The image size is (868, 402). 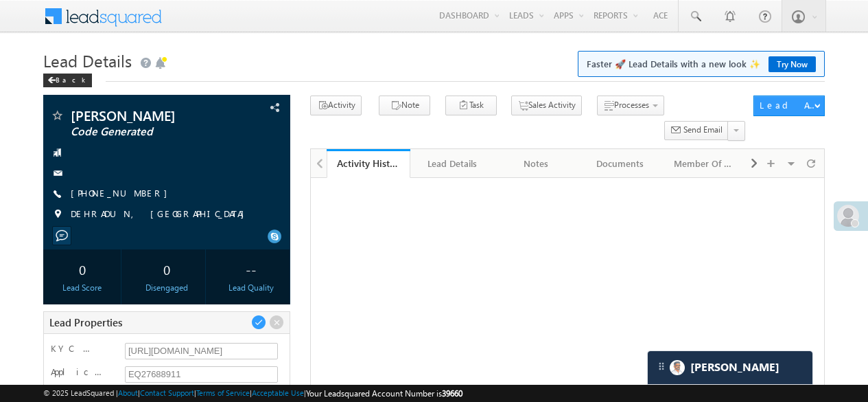 I want to click on div: Lead Details, so click(x=452, y=163).